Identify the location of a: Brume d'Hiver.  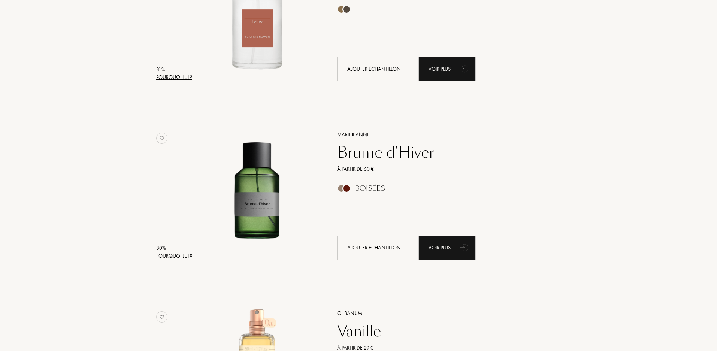
(440, 152).